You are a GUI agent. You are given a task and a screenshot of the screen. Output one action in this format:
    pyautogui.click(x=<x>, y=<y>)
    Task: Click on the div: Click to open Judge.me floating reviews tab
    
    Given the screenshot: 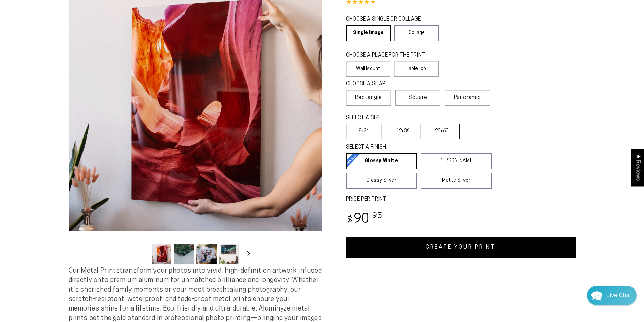 What is the action you would take?
    pyautogui.click(x=637, y=167)
    